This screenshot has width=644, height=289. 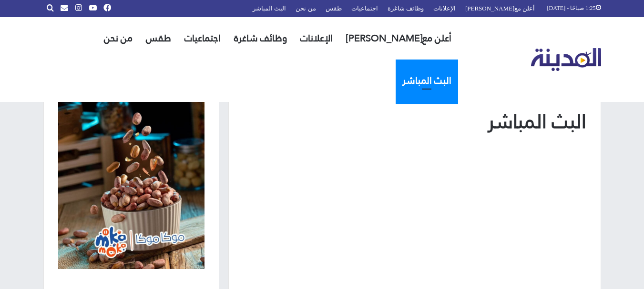 What do you see at coordinates (427, 80) in the screenshot?
I see `a: البث المباشر` at bounding box center [427, 80].